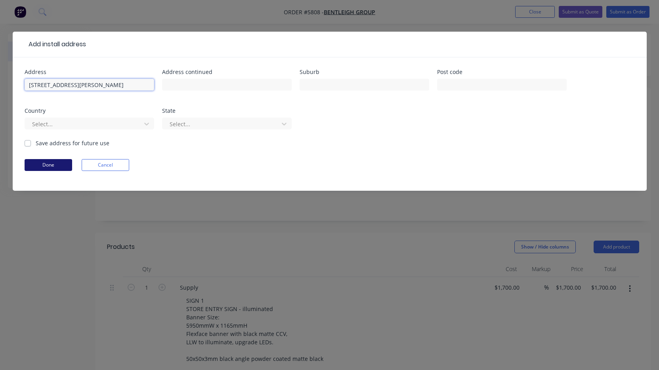  Describe the element at coordinates (105, 165) in the screenshot. I see `button: Cancel` at that location.